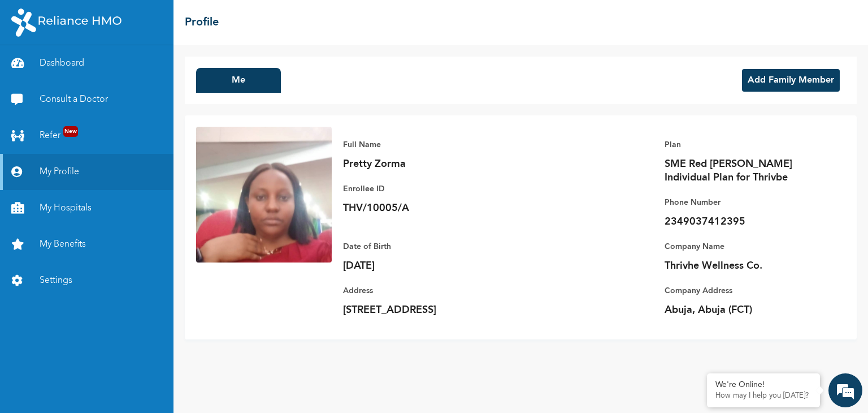  I want to click on p: Full Name, so click(422, 145).